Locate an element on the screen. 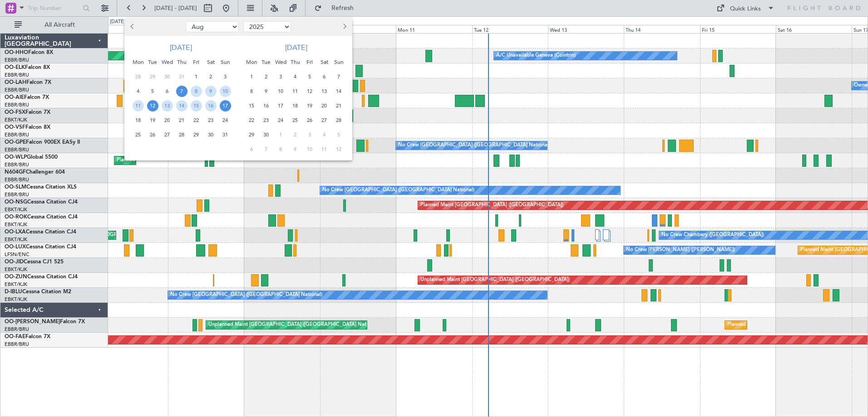 The height and width of the screenshot is (417, 868). div: 16-8-2025 is located at coordinates (211, 106).